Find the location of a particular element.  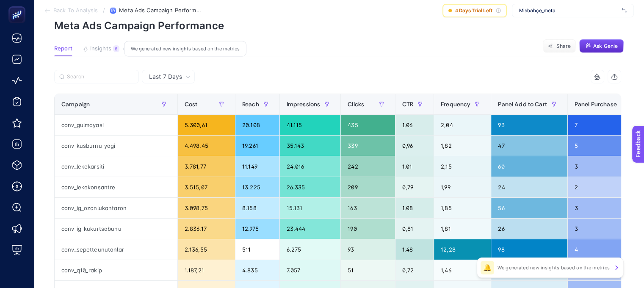

span: Back To Analysis is located at coordinates (76, 11).